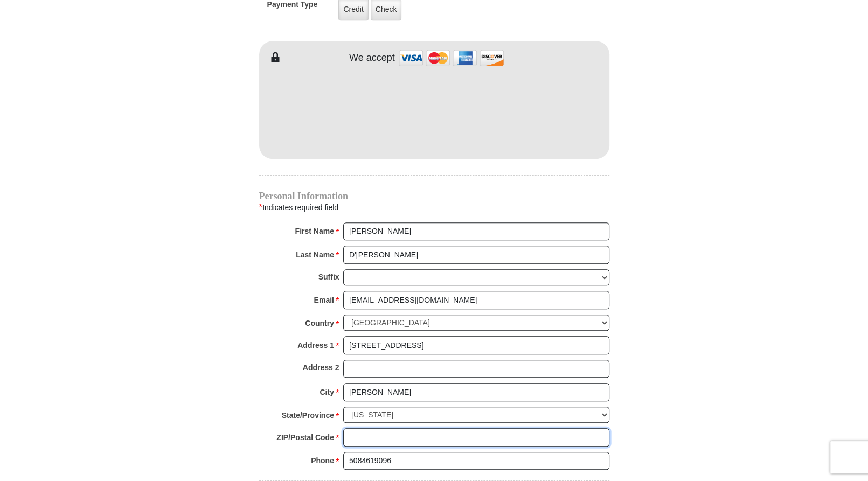 This screenshot has height=481, width=868. Describe the element at coordinates (322, 461) in the screenshot. I see `strong: Phone` at that location.